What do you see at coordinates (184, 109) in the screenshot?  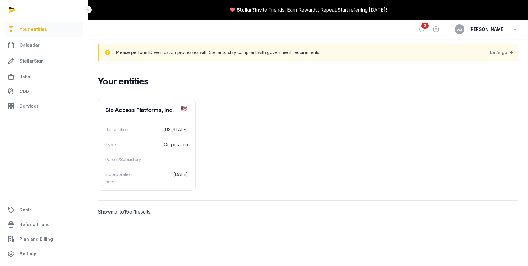 I see `img: us.png` at bounding box center [184, 109].